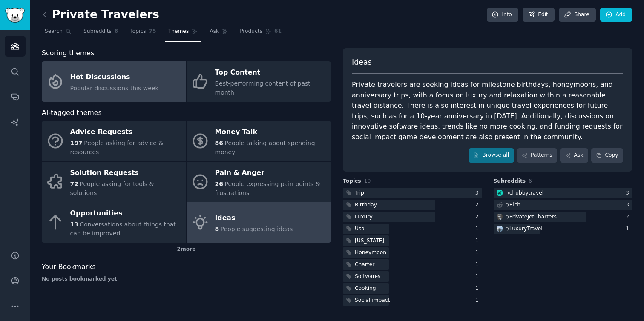 Image resolution: width=644 pixels, height=321 pixels. What do you see at coordinates (114, 81) in the screenshot?
I see `a: Hot DiscussionsPopular discussions this week` at bounding box center [114, 81].